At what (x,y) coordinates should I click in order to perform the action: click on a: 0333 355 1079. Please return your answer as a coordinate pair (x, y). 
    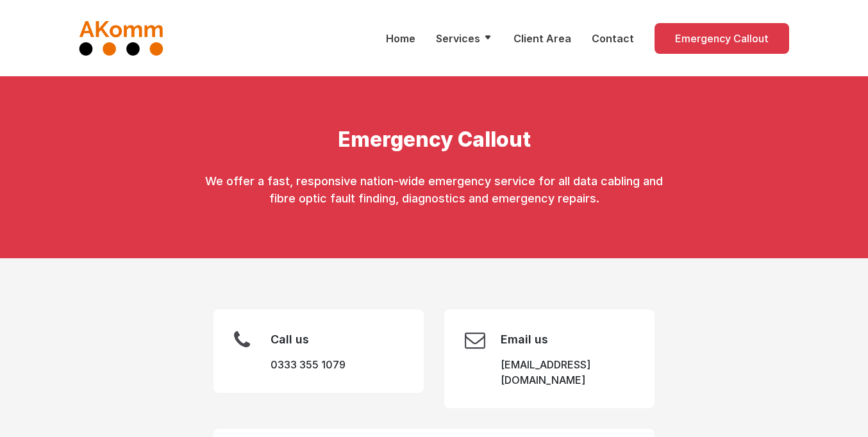
    Looking at the image, I should click on (307, 364).